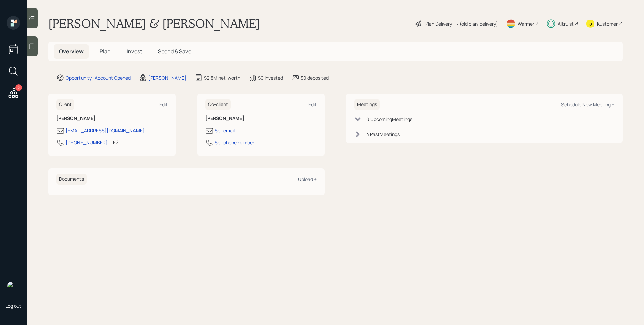  I want to click on div: Log out, so click(13, 305).